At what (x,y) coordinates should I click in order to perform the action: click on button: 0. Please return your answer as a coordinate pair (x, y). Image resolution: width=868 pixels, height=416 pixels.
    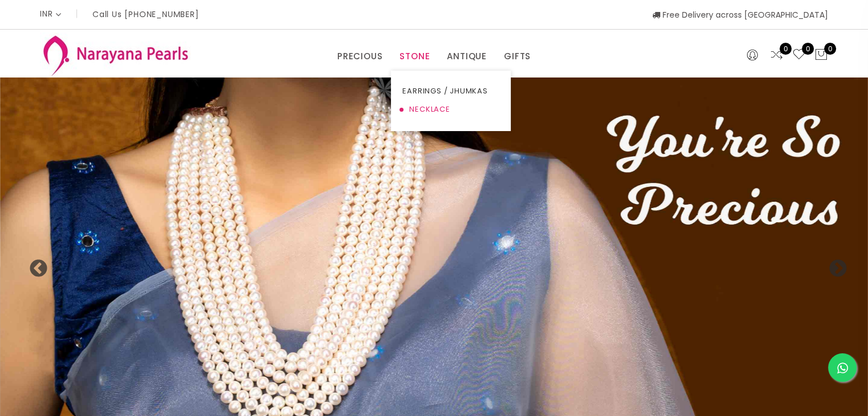
    Looking at the image, I should click on (821, 55).